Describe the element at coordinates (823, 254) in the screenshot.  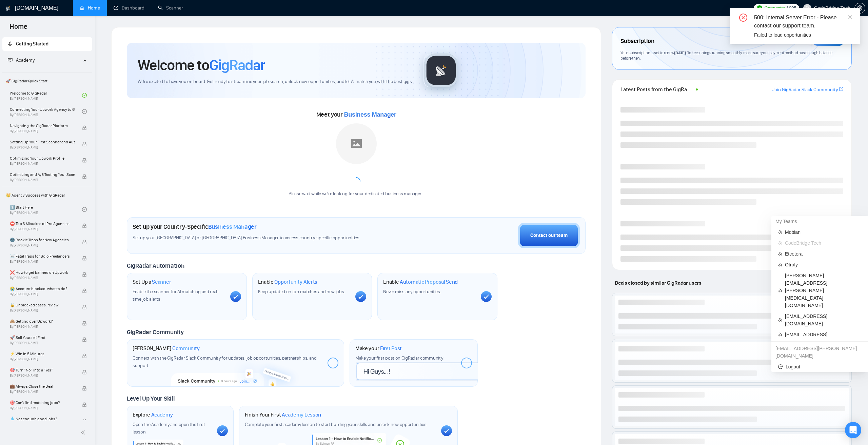
I see `span: Etcetera` at that location.